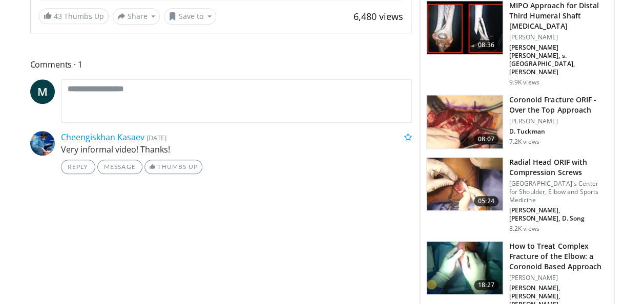 Image resolution: width=644 pixels, height=304 pixels. Describe the element at coordinates (559, 132) in the screenshot. I see `p: D. Tuckman` at that location.